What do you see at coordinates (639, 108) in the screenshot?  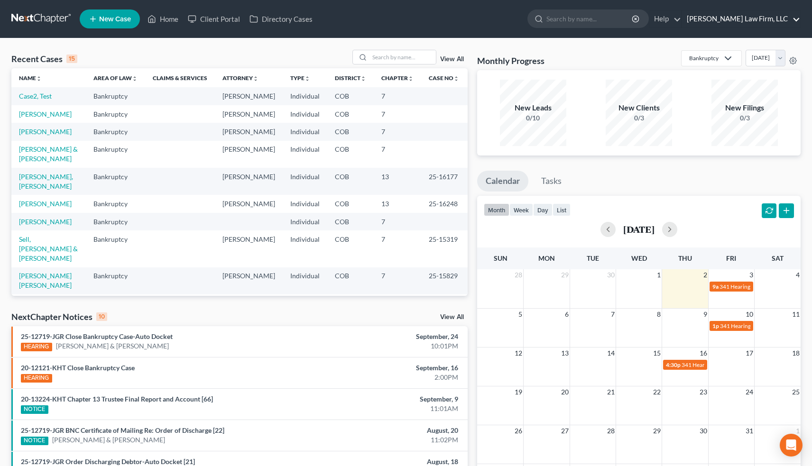 I see `div: New Clients` at bounding box center [639, 108].